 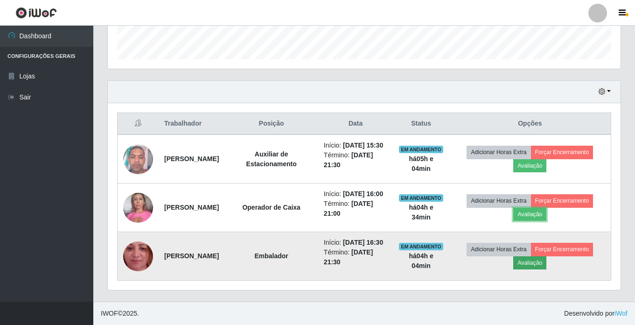 I want to click on th: Opções, so click(x=530, y=124).